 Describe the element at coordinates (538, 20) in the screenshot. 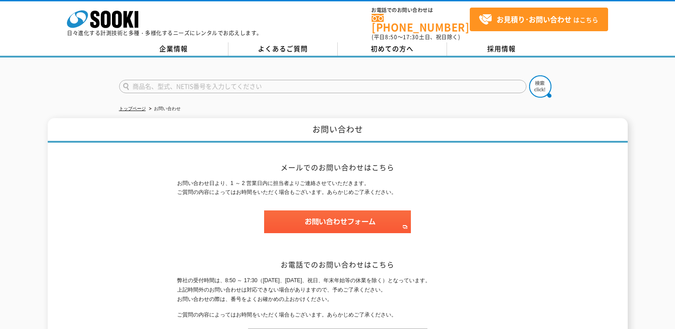

I see `span: はこちら` at that location.